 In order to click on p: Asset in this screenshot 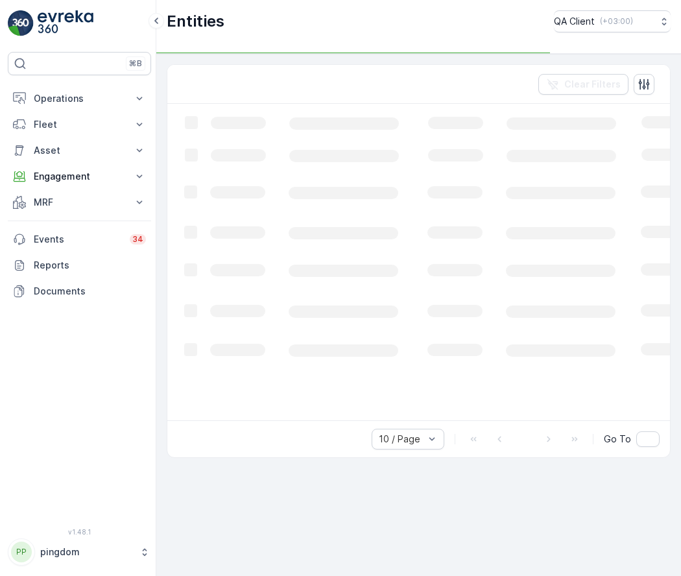, I will do `click(79, 151)`.